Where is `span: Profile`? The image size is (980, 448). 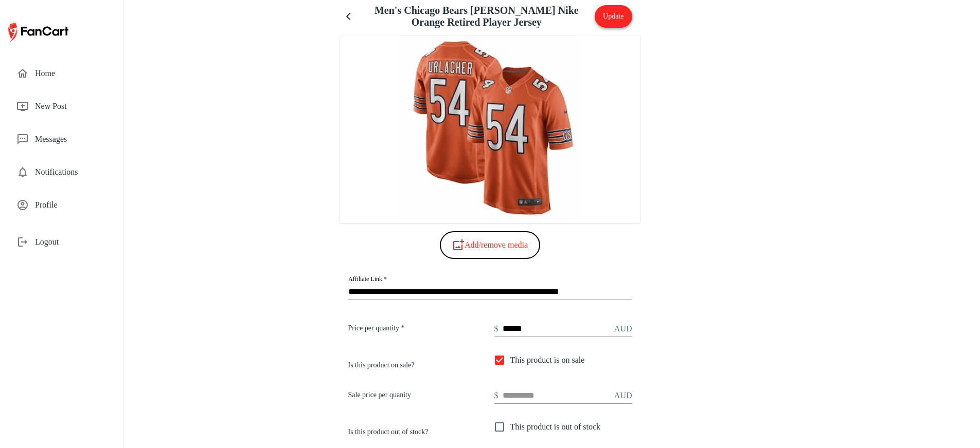 span: Profile is located at coordinates (70, 205).